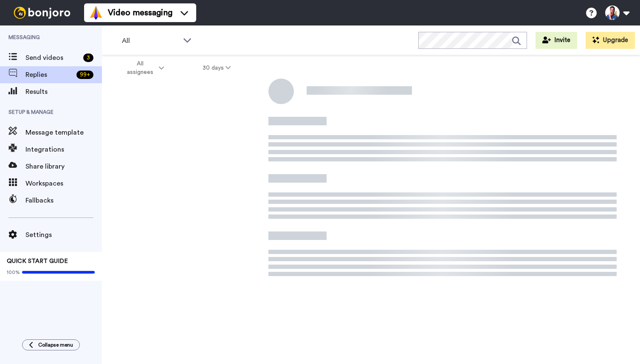  What do you see at coordinates (64, 91) in the screenshot?
I see `span: Results` at bounding box center [64, 91].